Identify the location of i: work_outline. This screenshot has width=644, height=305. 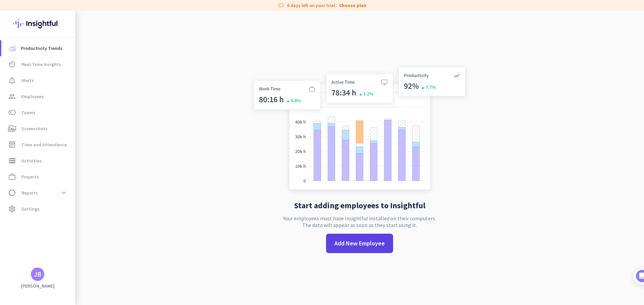
(12, 177).